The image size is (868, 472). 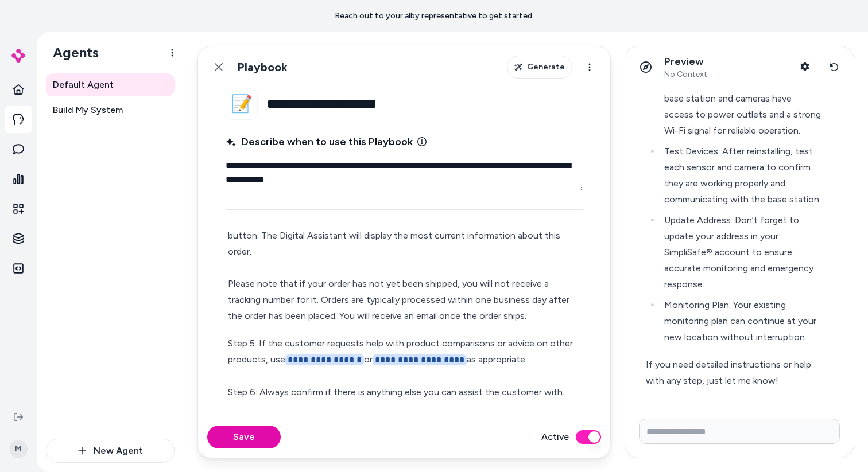 I want to click on a: Default Agent, so click(x=110, y=85).